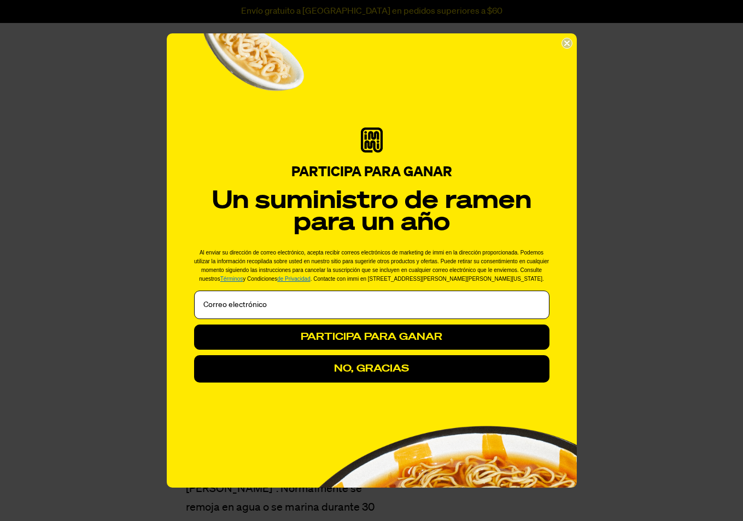 The image size is (743, 521). I want to click on button: PARTICIPA PARA GANAR, so click(372, 337).